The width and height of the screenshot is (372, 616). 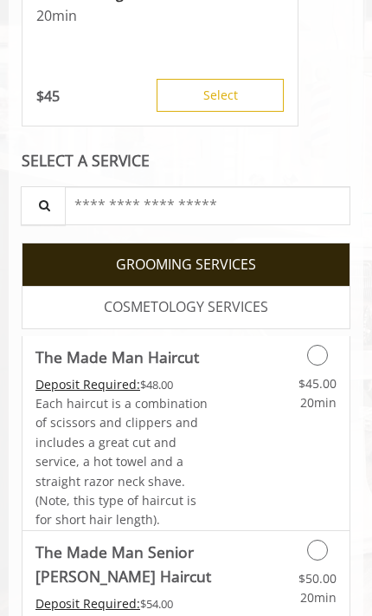 I want to click on div: $54.00, so click(x=125, y=604).